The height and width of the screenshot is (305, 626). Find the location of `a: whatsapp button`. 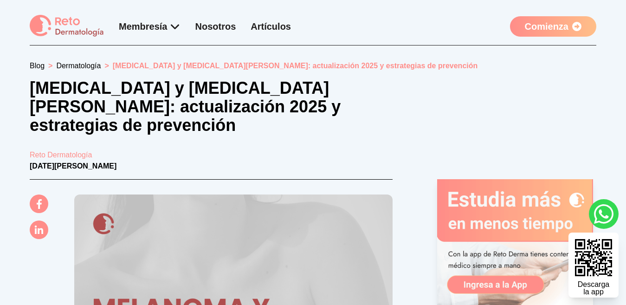

a: whatsapp button is located at coordinates (604, 214).